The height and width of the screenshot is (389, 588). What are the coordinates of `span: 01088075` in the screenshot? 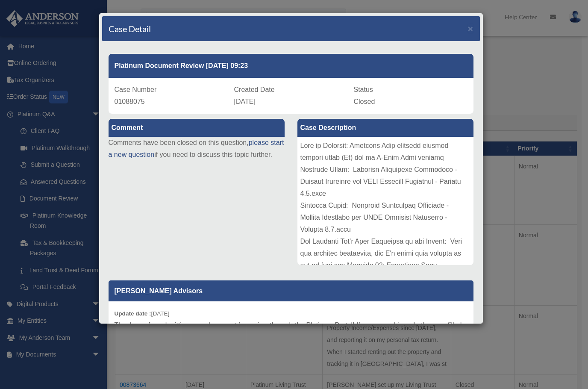 It's located at (130, 101).